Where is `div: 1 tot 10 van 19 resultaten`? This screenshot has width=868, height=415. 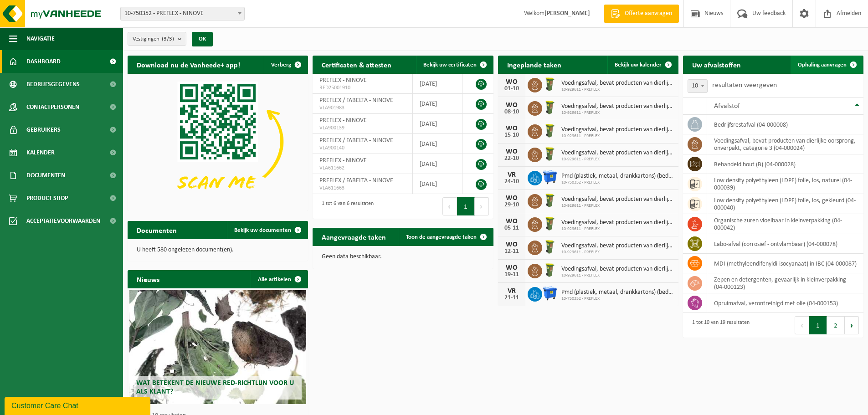 div: 1 tot 10 van 19 resultaten is located at coordinates (719, 326).